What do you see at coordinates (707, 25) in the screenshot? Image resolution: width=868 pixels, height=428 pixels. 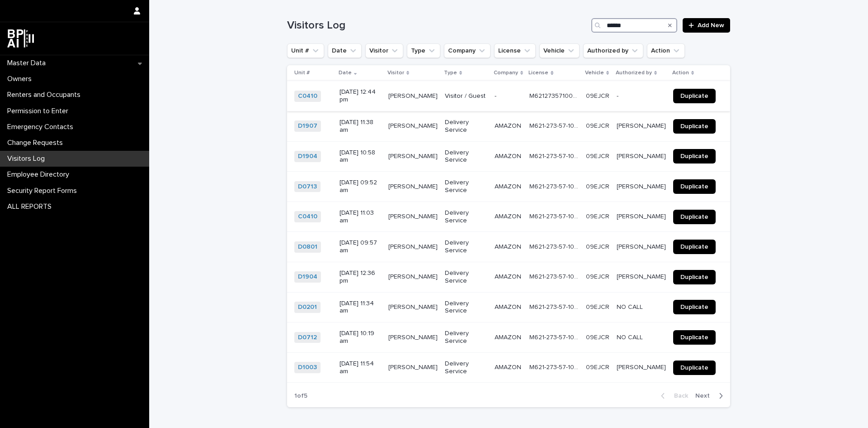 I see `a: Add New` at bounding box center [707, 25].